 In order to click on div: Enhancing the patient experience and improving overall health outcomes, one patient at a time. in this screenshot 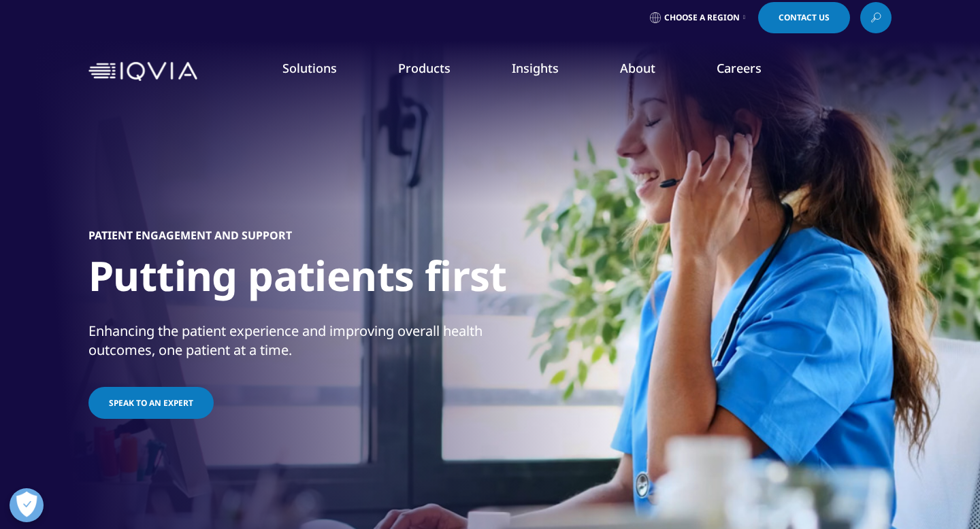, I will do `click(287, 340)`.